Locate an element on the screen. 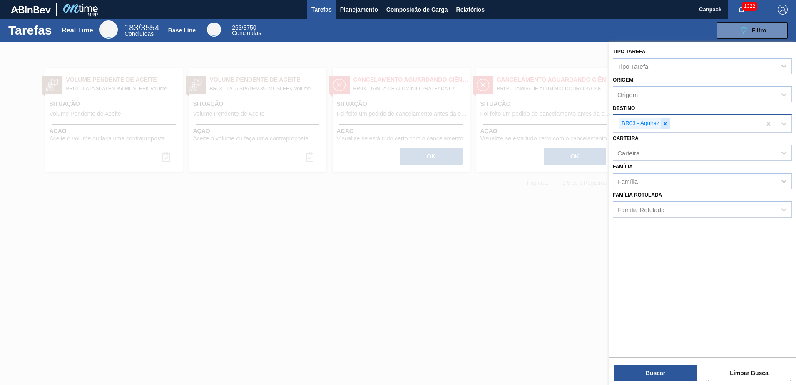 Image resolution: width=796 pixels, height=385 pixels. span: 183 is located at coordinates (131, 27).